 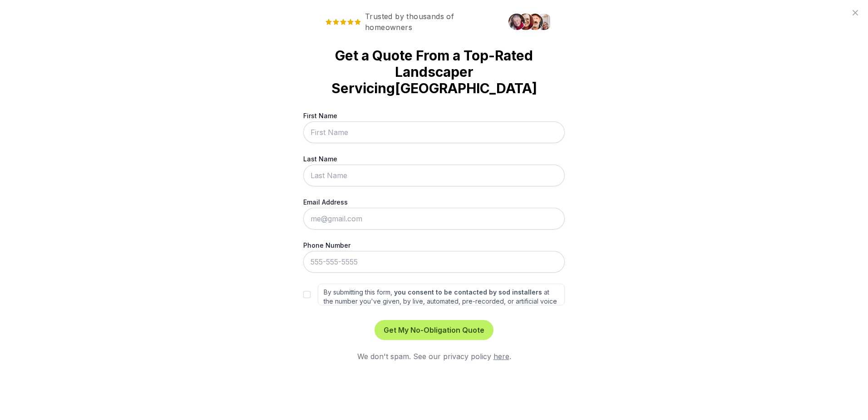 I want to click on input: me@gmail.com, so click(x=434, y=219).